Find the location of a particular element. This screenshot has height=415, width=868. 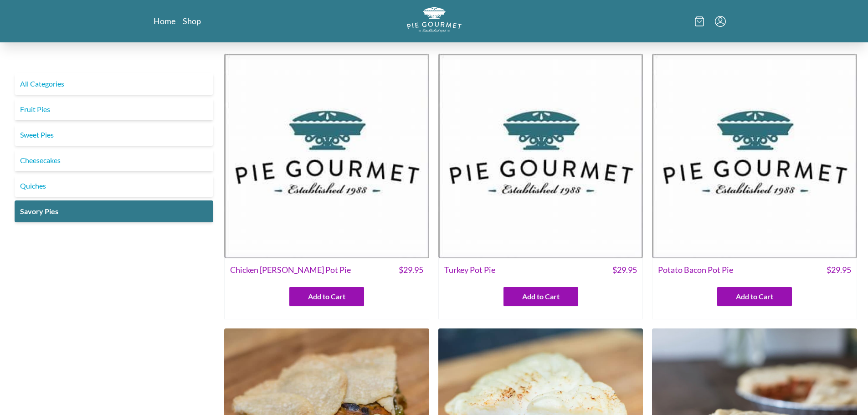

a: Quiches is located at coordinates (114, 186).